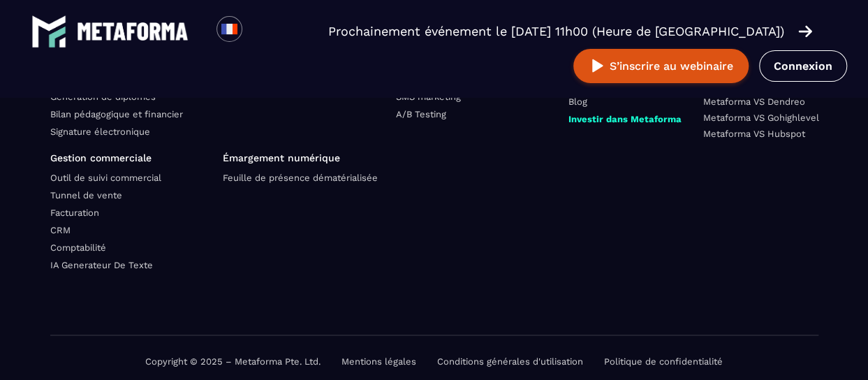  Describe the element at coordinates (101, 265) in the screenshot. I see `a: IA Generateur De Texte` at that location.